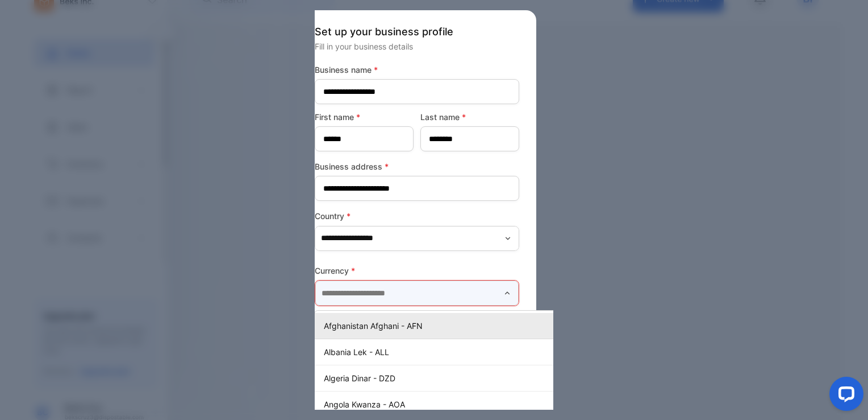 This screenshot has height=420, width=868. Describe the element at coordinates (417, 31) in the screenshot. I see `p: Set up your business profile` at that location.